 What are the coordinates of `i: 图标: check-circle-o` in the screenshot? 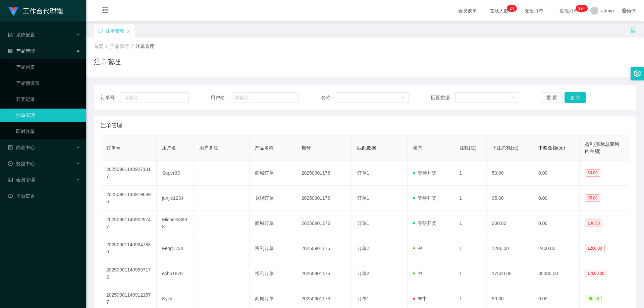 It's located at (10, 164).